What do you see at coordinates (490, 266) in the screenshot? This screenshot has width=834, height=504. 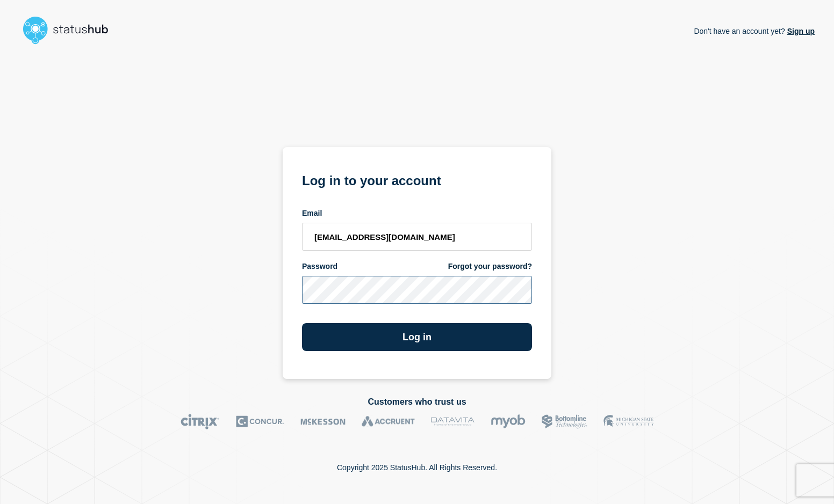 I see `a: Forgot your password?` at bounding box center [490, 266].